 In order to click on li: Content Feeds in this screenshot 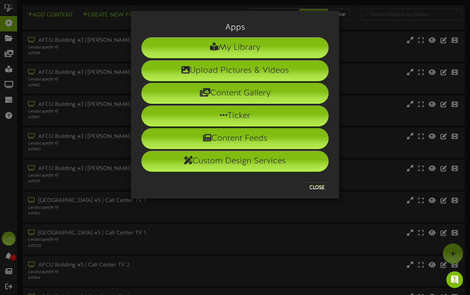, I will do `click(235, 139)`.